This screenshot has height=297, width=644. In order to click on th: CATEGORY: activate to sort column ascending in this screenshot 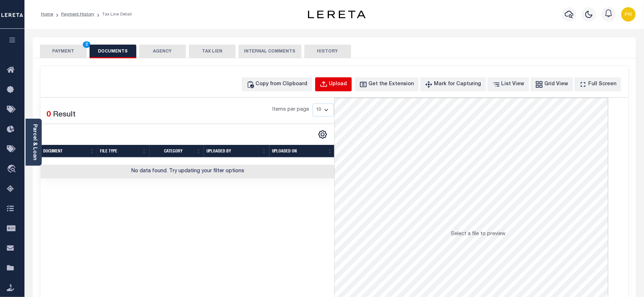, I will do `click(177, 151)`.